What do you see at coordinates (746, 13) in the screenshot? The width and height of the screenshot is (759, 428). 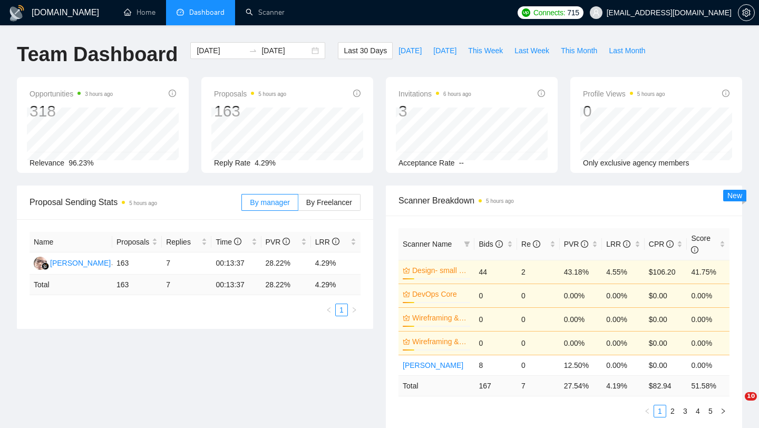 I see `button: setting` at bounding box center [746, 13].